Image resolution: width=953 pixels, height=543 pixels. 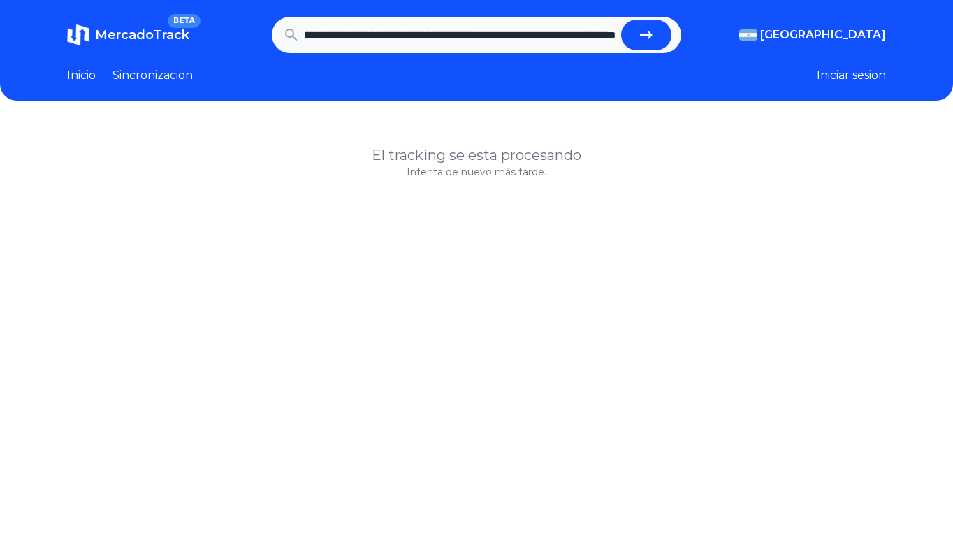 What do you see at coordinates (477, 155) in the screenshot?
I see `h1: El tracking se esta procesando` at bounding box center [477, 155].